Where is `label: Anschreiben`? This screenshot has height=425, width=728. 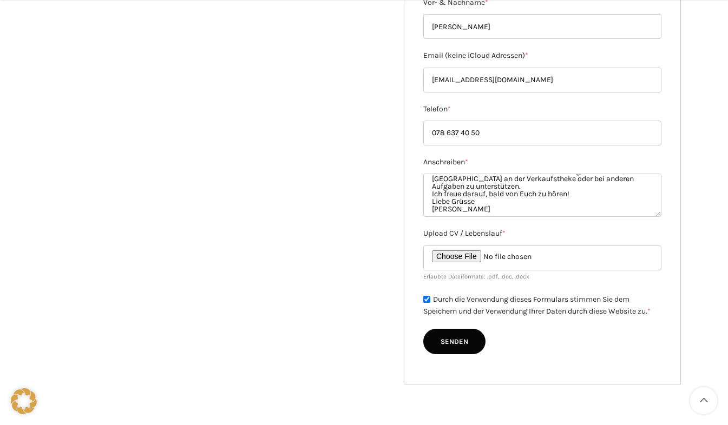
label: Anschreiben is located at coordinates (542, 162).